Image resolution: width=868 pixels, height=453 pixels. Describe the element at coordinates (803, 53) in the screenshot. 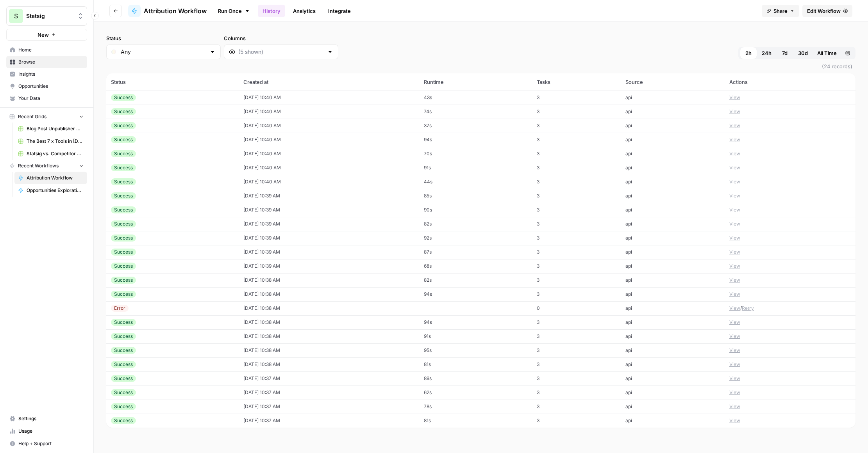

I see `span: 30d` at that location.